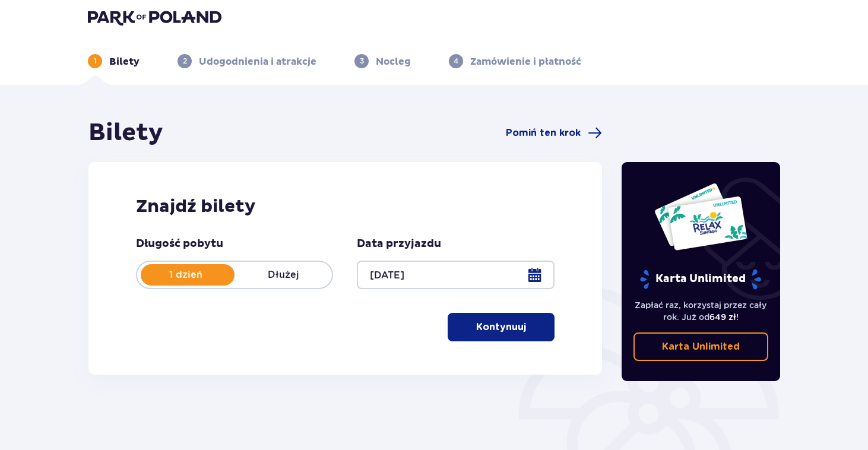 This screenshot has height=450, width=868. Describe the element at coordinates (186, 275) in the screenshot. I see `p: 1 dzień` at that location.